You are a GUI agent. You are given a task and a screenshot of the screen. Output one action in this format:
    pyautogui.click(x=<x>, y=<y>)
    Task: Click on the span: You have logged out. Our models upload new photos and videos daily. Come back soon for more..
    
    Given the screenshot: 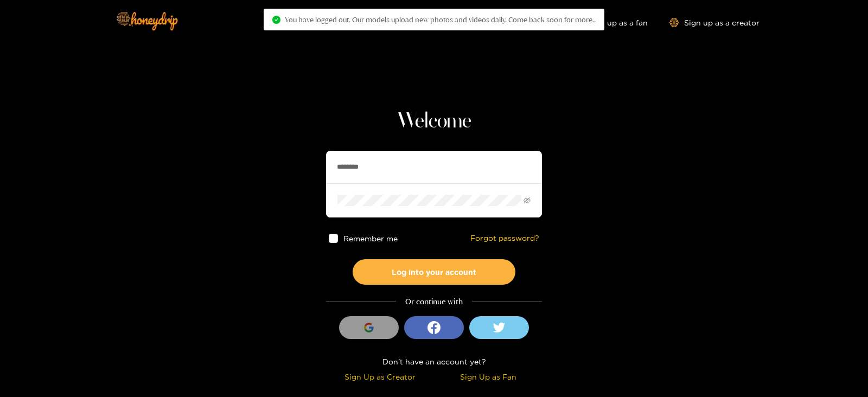 What is the action you would take?
    pyautogui.click(x=440, y=20)
    